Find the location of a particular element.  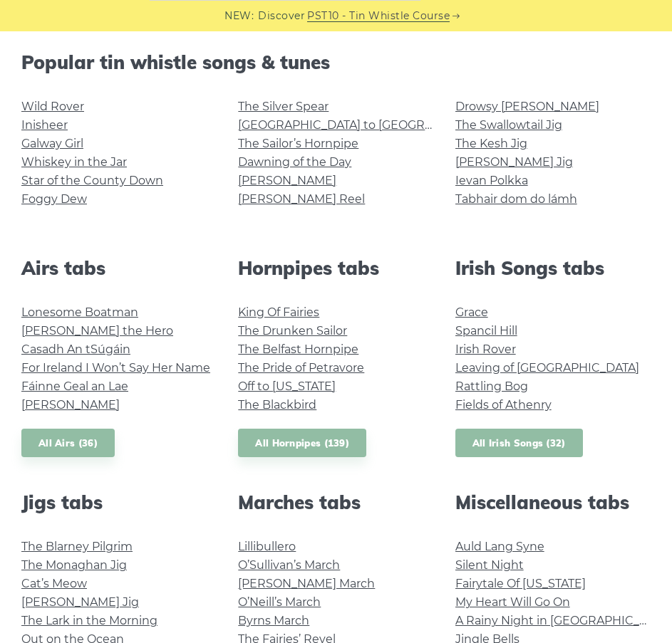

a: Lillibullero is located at coordinates (266, 546).